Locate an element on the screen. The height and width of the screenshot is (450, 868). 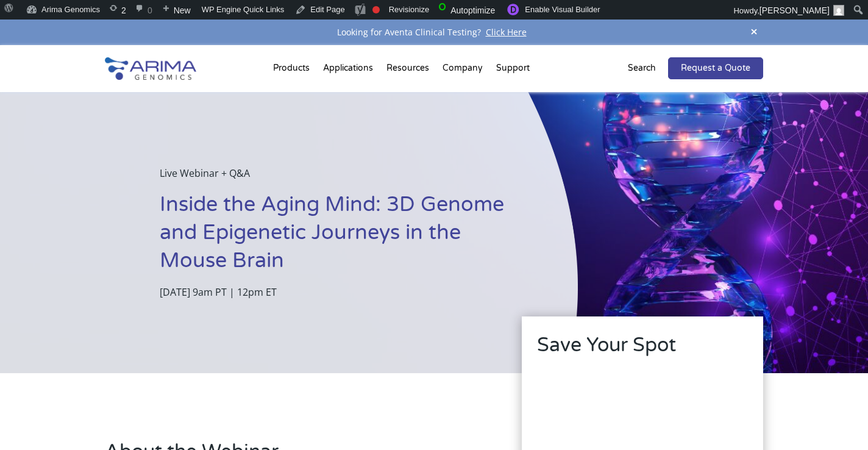
div: Looking for Aventa Clinical Testing? is located at coordinates (434, 33).